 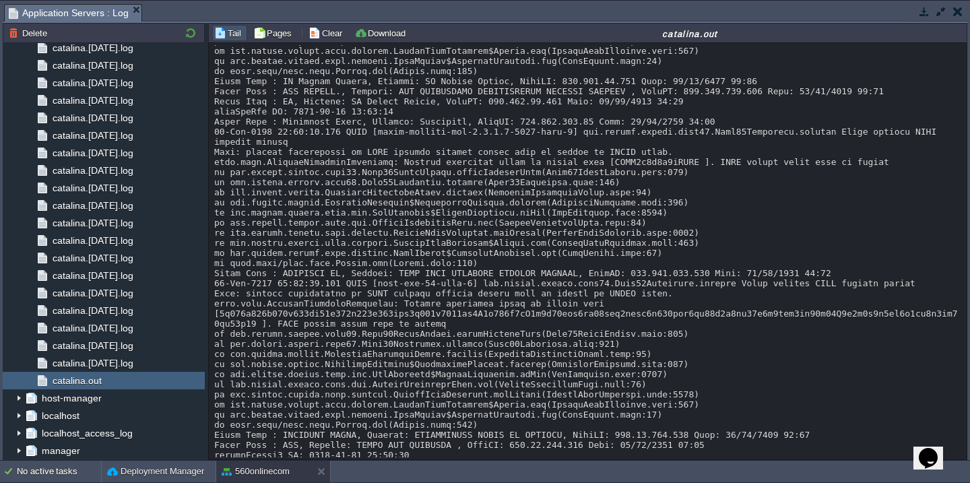 I want to click on span: manager, so click(x=61, y=450).